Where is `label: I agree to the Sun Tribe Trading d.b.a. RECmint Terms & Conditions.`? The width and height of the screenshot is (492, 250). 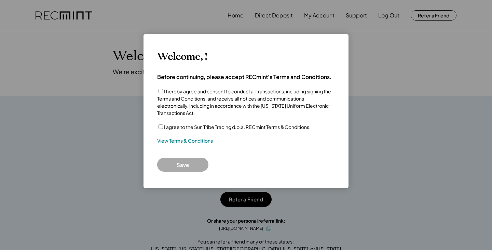 label: I agree to the Sun Tribe Trading d.b.a. RECmint Terms & Conditions. is located at coordinates (237, 127).